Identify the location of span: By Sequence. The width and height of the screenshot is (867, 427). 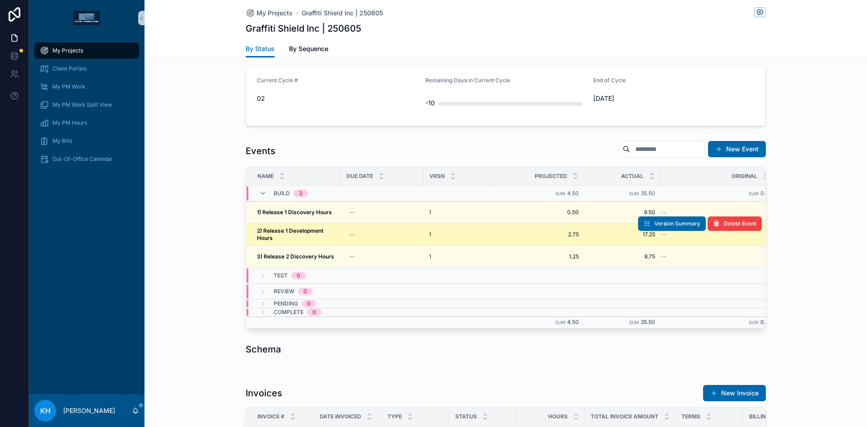
(308, 49).